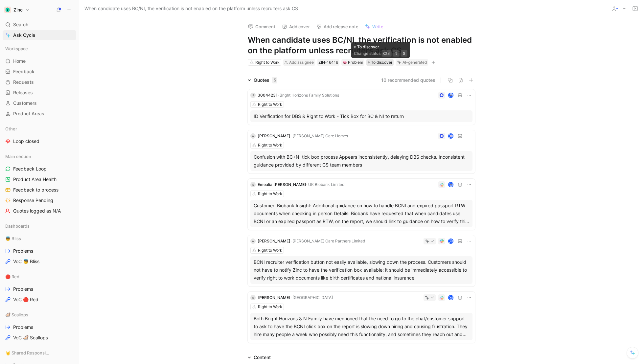 This screenshot has height=364, width=644. Describe the element at coordinates (361, 326) in the screenshot. I see `div: Both Bright Horizons & N Family have mentioned that the need to go to the chat/customer support t...` at that location.